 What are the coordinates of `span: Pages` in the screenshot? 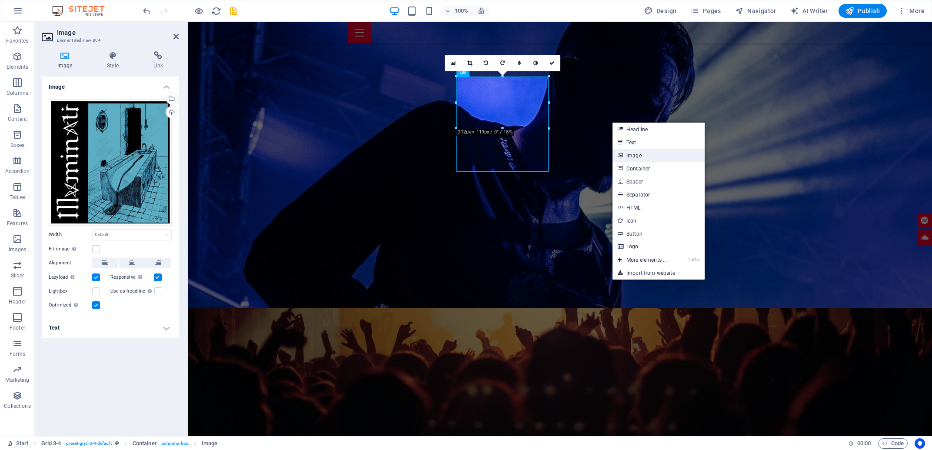 It's located at (706, 11).